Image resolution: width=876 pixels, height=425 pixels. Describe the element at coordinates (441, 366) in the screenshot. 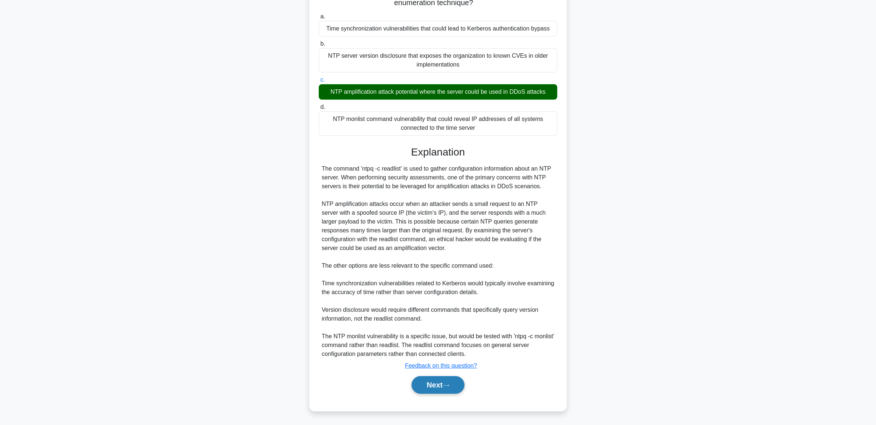

I see `a: Feedback on this question?` at that location.